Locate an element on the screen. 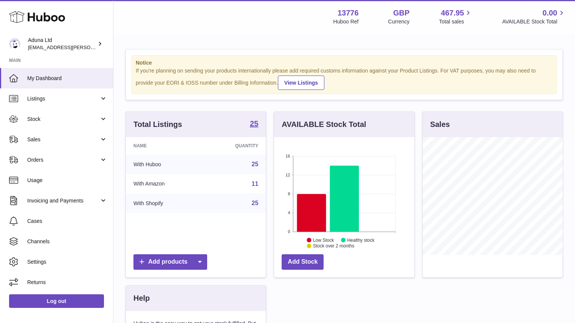 The image size is (575, 323). strong: 13776 is located at coordinates (348, 13).